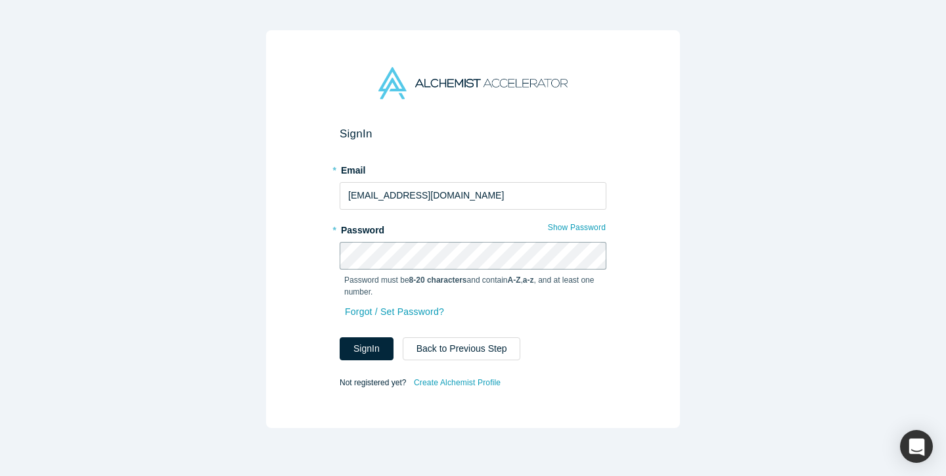  I want to click on button: Show Password, so click(577, 227).